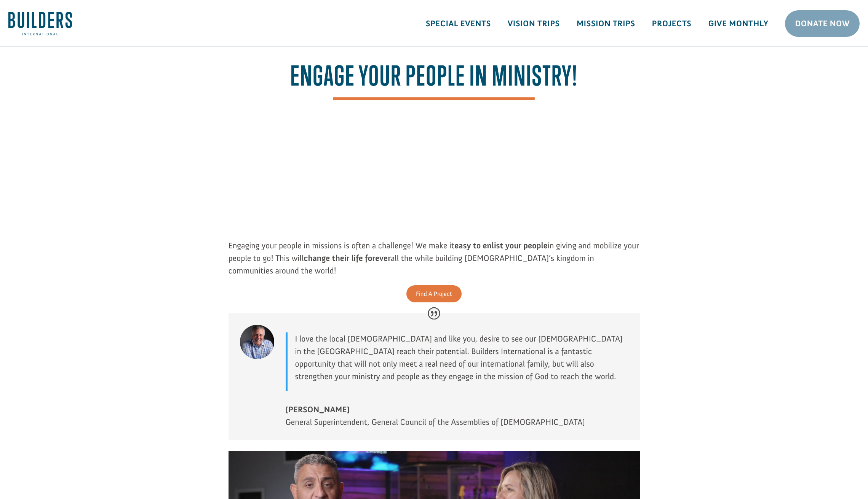  What do you see at coordinates (822, 24) in the screenshot?
I see `a: Donate Now` at bounding box center [822, 24].